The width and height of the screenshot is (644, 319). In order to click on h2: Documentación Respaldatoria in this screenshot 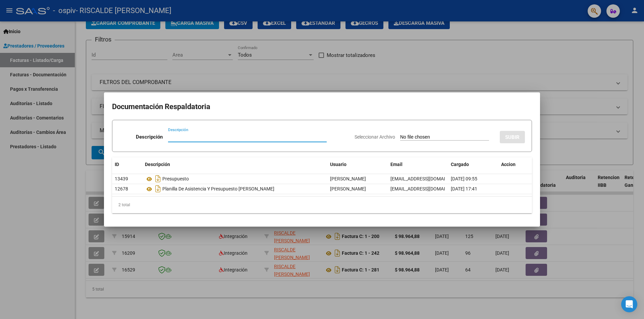, I will do `click(322, 107)`.